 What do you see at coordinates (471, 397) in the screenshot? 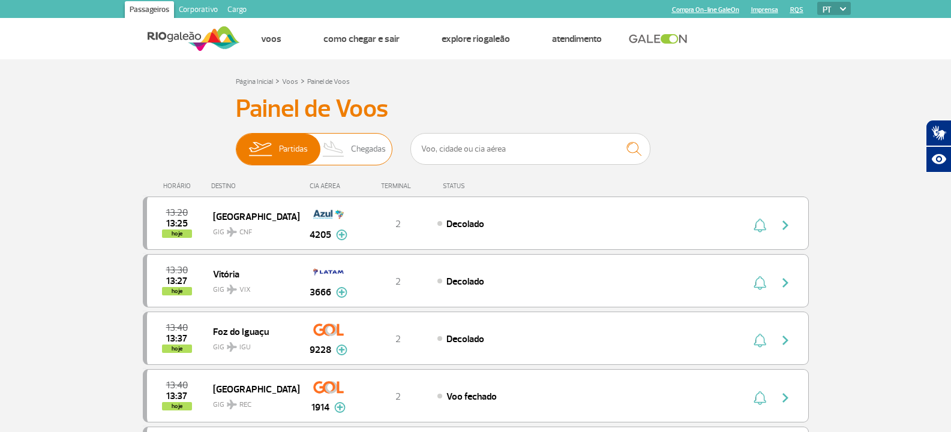
I see `span: Voo fechado` at bounding box center [471, 397].